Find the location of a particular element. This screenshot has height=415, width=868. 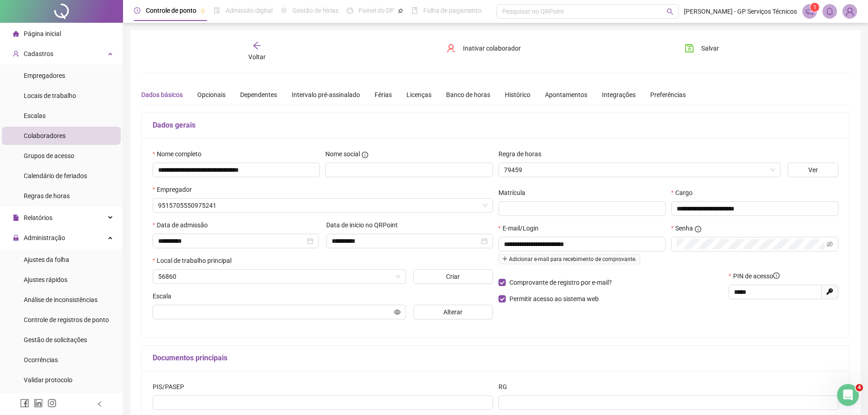

span: notification is located at coordinates (809, 11).